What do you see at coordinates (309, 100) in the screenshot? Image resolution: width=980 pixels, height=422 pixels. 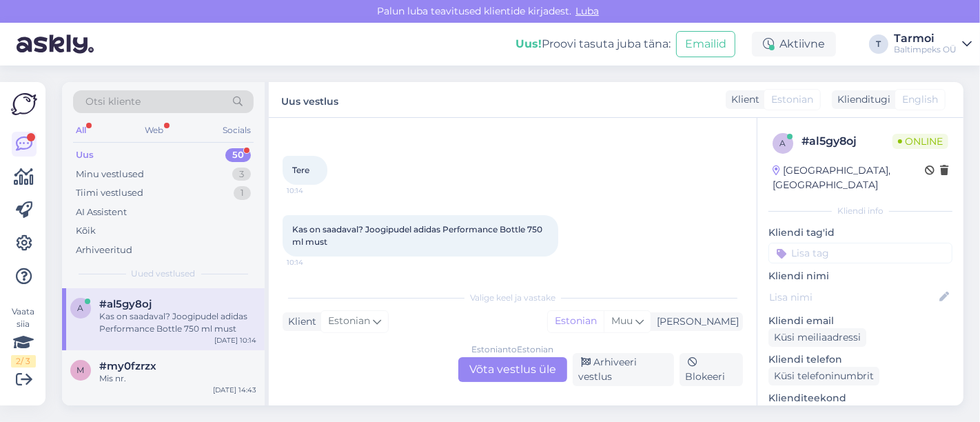 I see `label: Uus vestlus` at bounding box center [309, 100].